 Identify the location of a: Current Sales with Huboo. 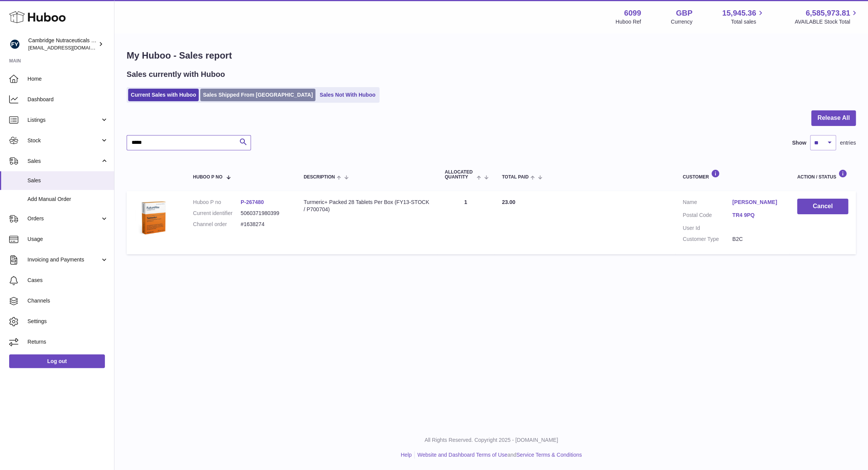
(163, 95).